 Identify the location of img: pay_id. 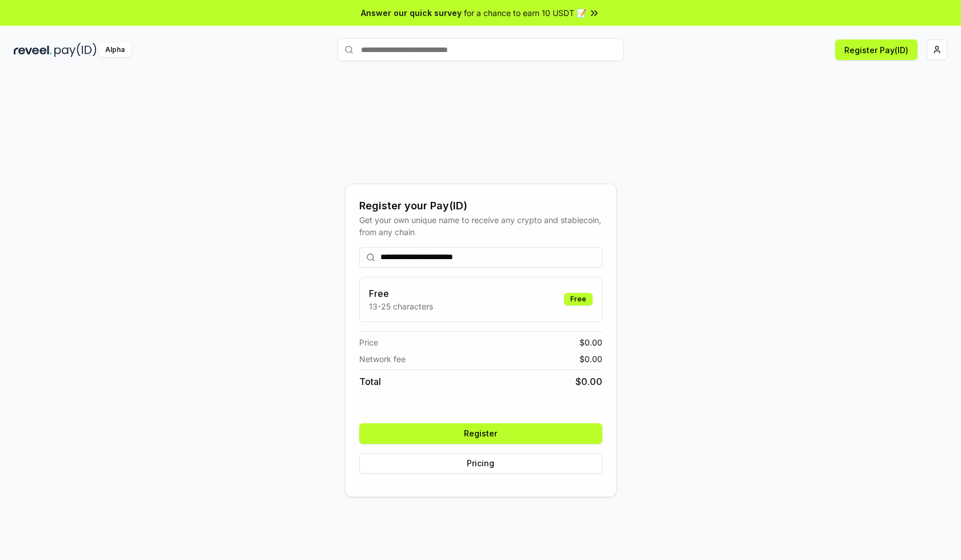
(75, 50).